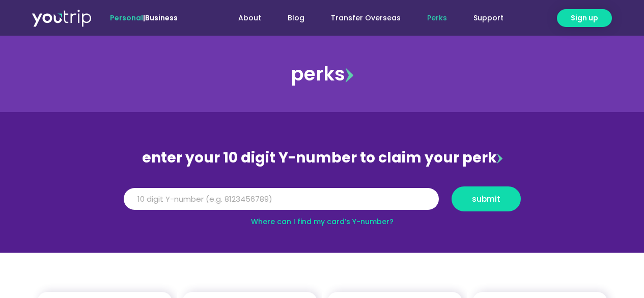  Describe the element at coordinates (126, 18) in the screenshot. I see `span: Personal` at that location.